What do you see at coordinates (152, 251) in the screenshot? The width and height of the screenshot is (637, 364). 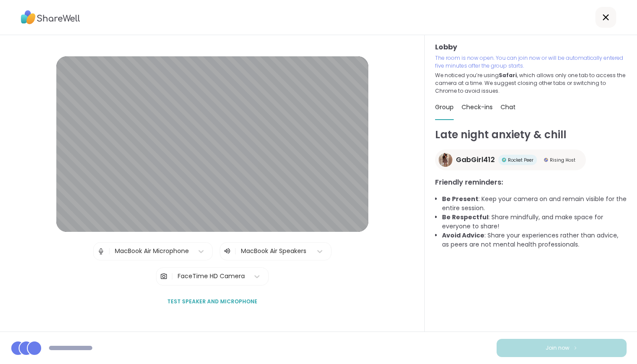 I see `div: MacBook Air Microphone` at bounding box center [152, 251].